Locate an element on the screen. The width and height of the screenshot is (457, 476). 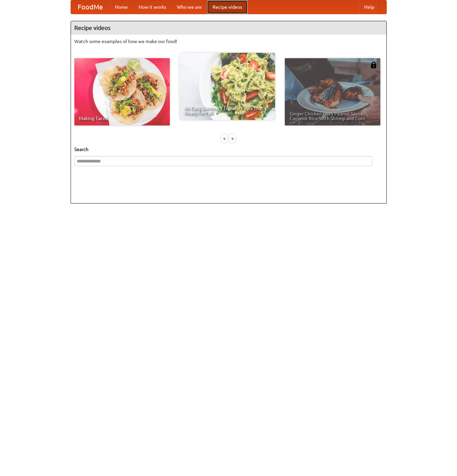
p: Watch some examples of how we make our food! is located at coordinates (228, 41).